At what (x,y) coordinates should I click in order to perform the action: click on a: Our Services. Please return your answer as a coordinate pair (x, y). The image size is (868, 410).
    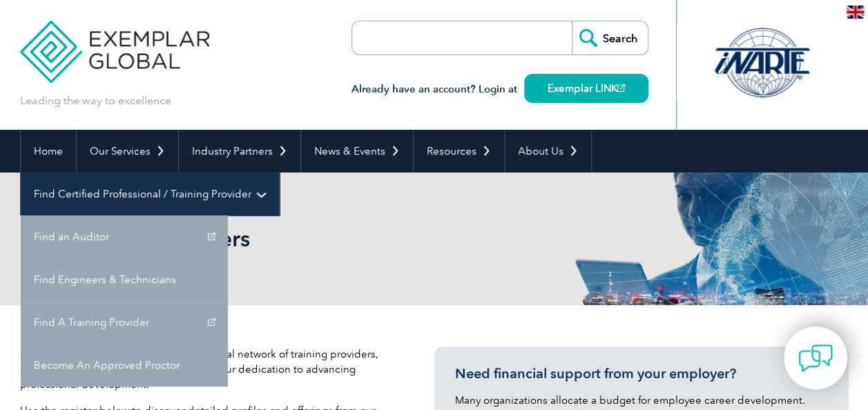
    Looking at the image, I should click on (127, 151).